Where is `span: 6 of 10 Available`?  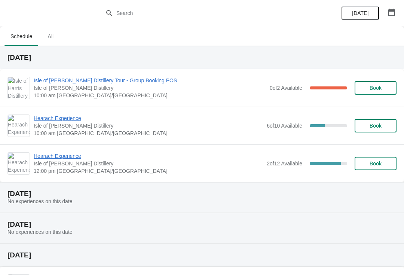
span: 6 of 10 Available is located at coordinates (284, 126).